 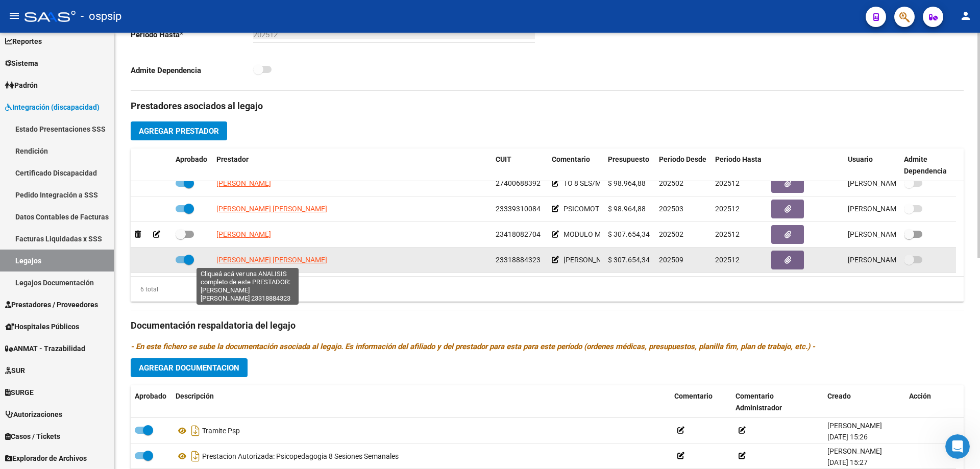 I want to click on span: Periodo Desde, so click(x=682, y=159).